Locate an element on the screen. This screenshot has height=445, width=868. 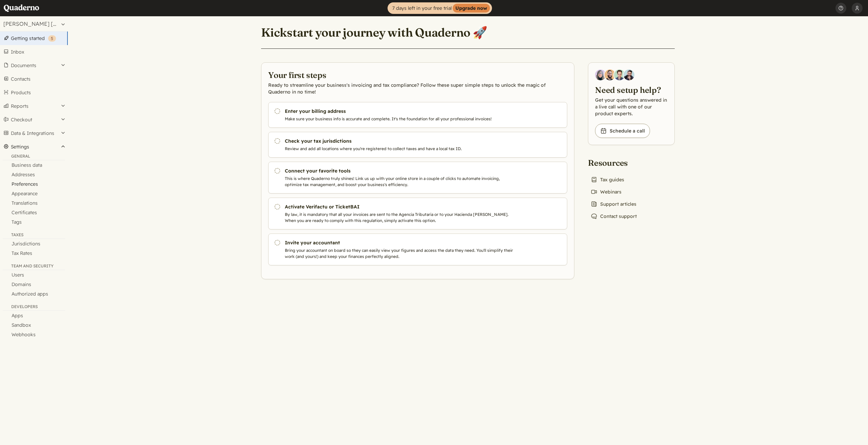
a: Schedule a call is located at coordinates (622, 131).